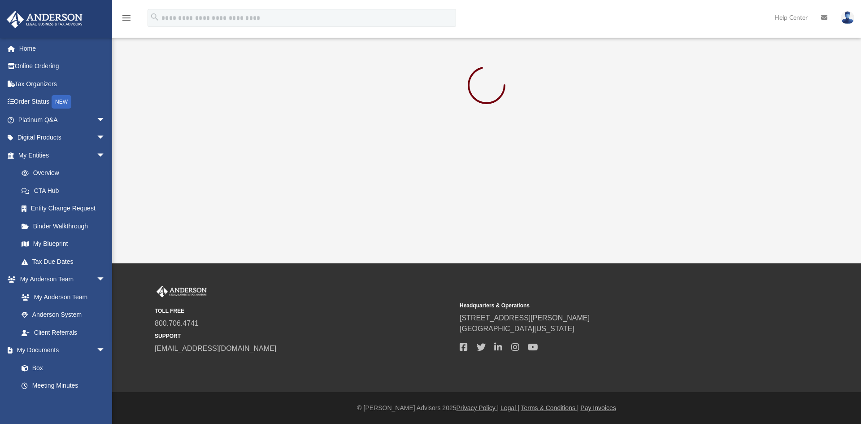 The image size is (861, 424). I want to click on a: Home, so click(62, 48).